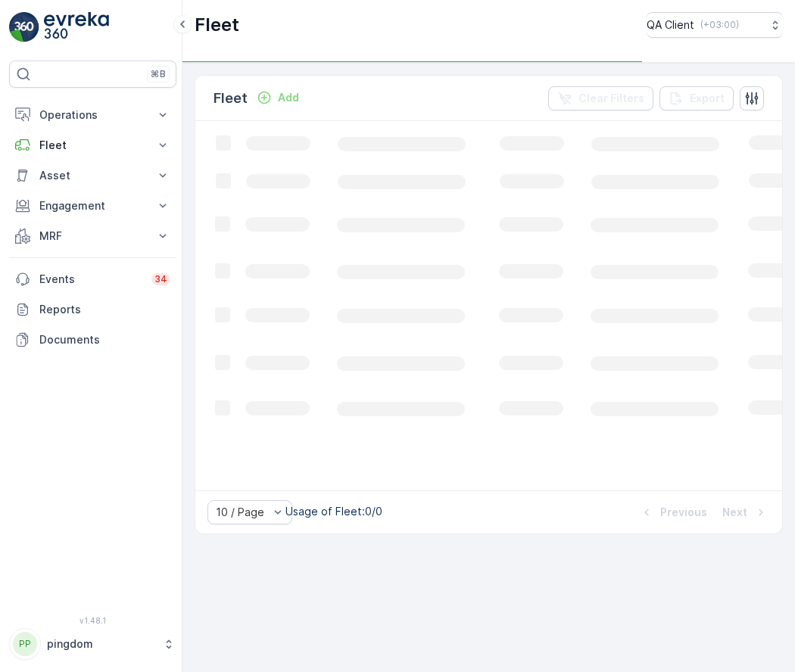  Describe the element at coordinates (735, 512) in the screenshot. I see `p: Next` at that location.